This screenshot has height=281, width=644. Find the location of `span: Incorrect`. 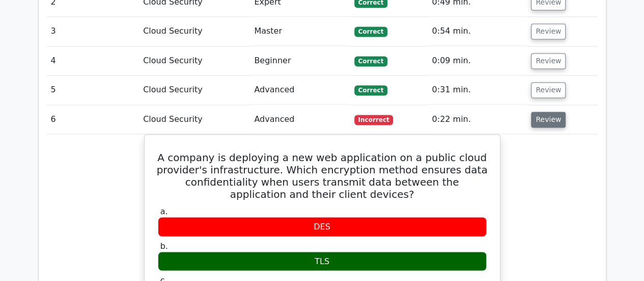

span: Incorrect is located at coordinates (374, 120).